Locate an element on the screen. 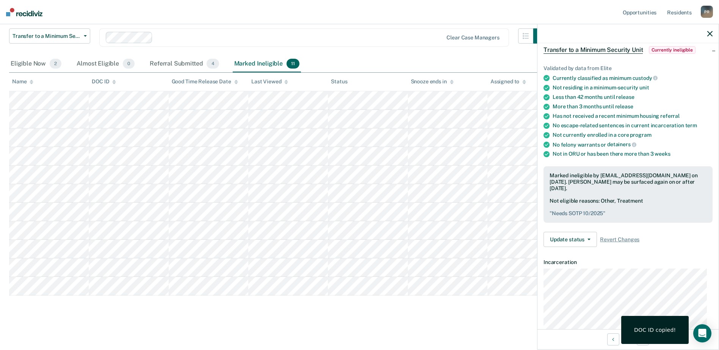 The height and width of the screenshot is (350, 719). pre: " Needs SOTP 10/2025 " is located at coordinates (628, 213).